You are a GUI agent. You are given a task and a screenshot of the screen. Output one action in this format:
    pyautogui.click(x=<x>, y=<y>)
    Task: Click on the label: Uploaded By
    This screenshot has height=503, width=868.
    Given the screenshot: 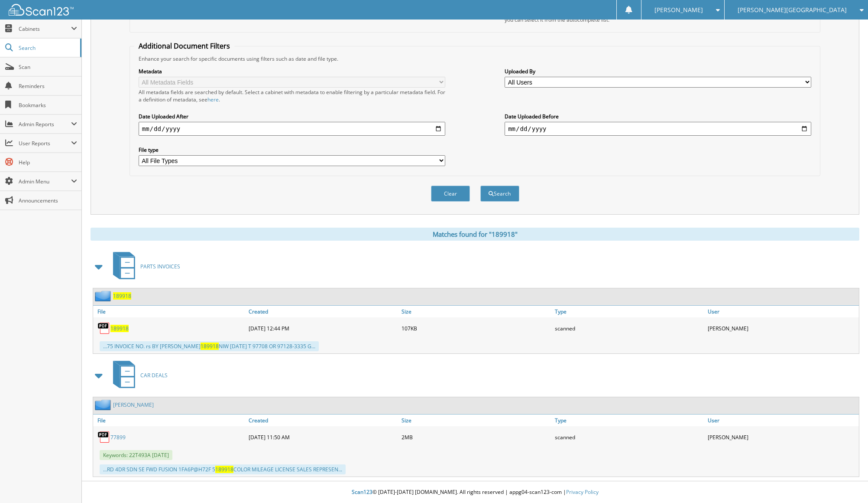 What is the action you would take?
    pyautogui.click(x=658, y=71)
    